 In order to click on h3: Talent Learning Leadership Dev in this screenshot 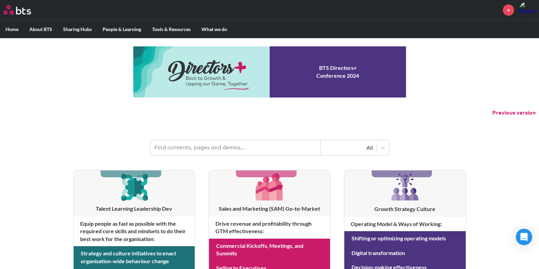, I will do `click(134, 209)`.